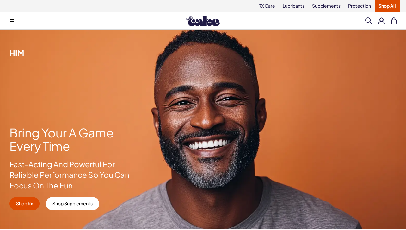  What do you see at coordinates (203, 21) in the screenshot?
I see `img: Hello Cake` at bounding box center [203, 21].